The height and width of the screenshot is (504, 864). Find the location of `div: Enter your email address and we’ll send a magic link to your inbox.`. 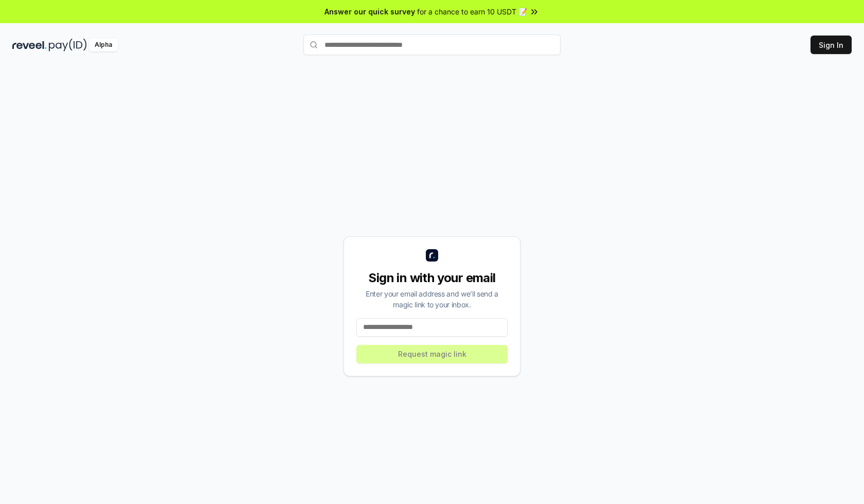

div: Enter your email address and we’ll send a magic link to your inbox. is located at coordinates (432, 299).